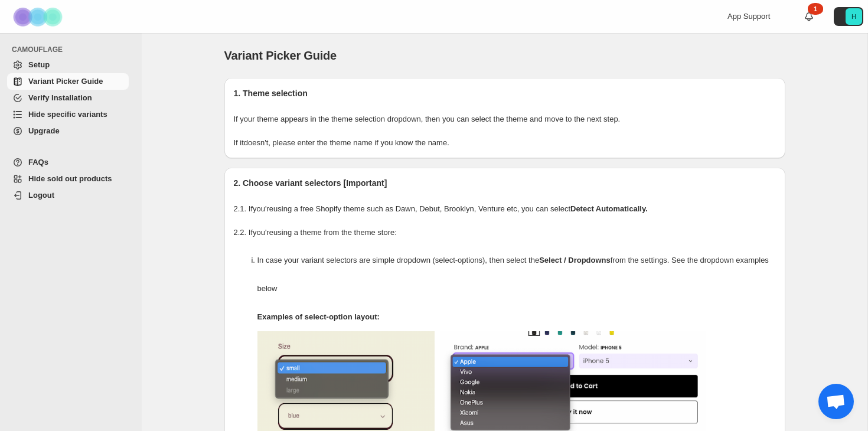 The width and height of the screenshot is (868, 431). Describe the element at coordinates (505, 119) in the screenshot. I see `p: If your theme appears in the theme selection dropdown, then you can select the theme and move to ...` at that location.